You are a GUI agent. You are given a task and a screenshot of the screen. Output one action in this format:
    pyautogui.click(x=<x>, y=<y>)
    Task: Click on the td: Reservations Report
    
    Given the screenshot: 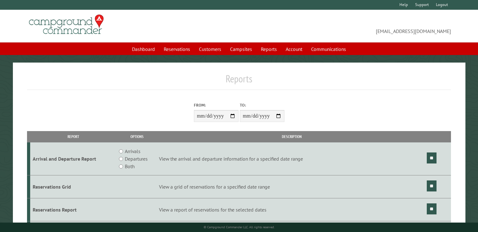 What is the action you would take?
    pyautogui.click(x=73, y=209)
    